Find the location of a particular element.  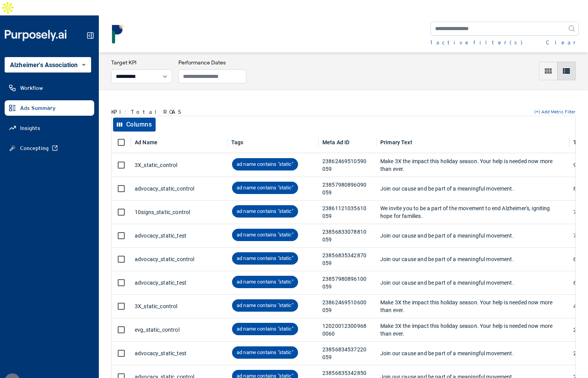

div: Ad Name is located at coordinates (146, 142).